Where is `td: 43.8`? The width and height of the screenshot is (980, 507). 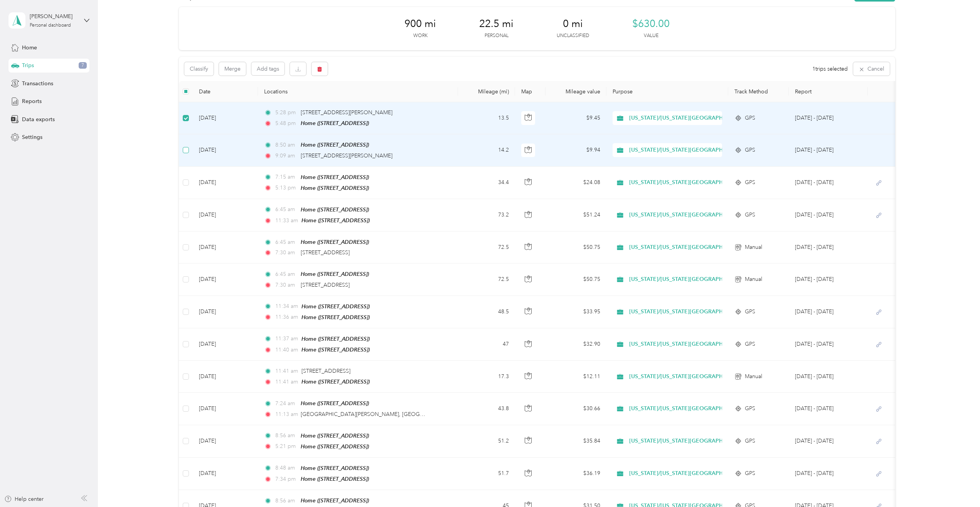
td: 43.8 is located at coordinates (486, 408).